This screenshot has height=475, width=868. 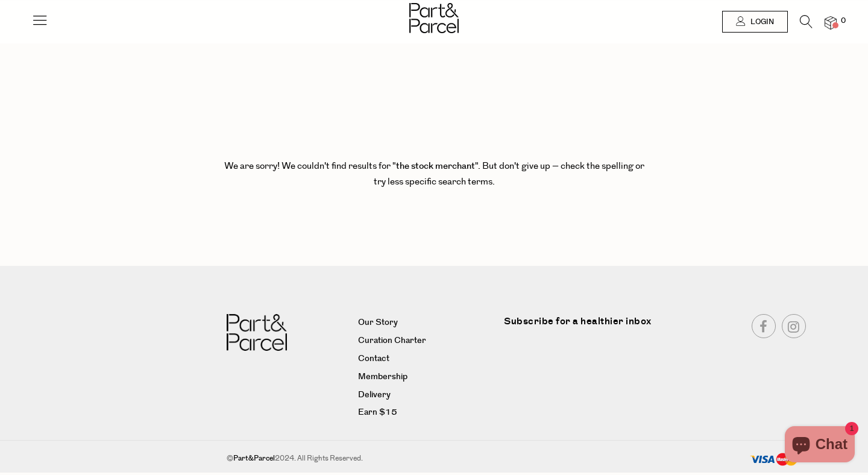 What do you see at coordinates (427, 413) in the screenshot?
I see `a: Earn $15` at bounding box center [427, 413].